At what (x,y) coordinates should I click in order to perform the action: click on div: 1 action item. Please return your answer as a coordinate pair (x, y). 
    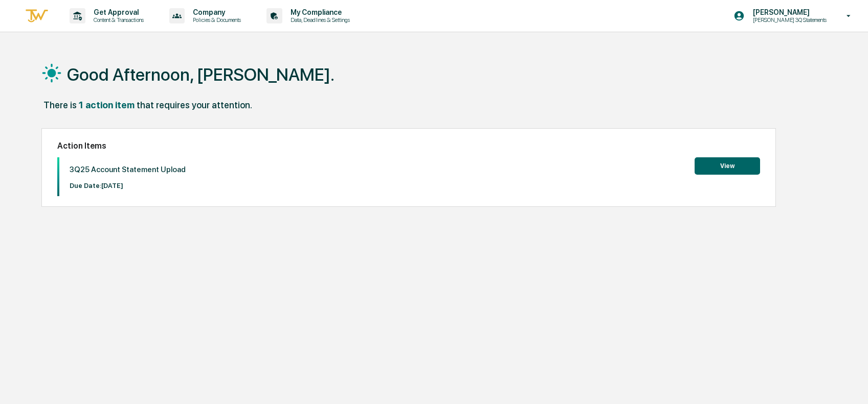
    Looking at the image, I should click on (106, 105).